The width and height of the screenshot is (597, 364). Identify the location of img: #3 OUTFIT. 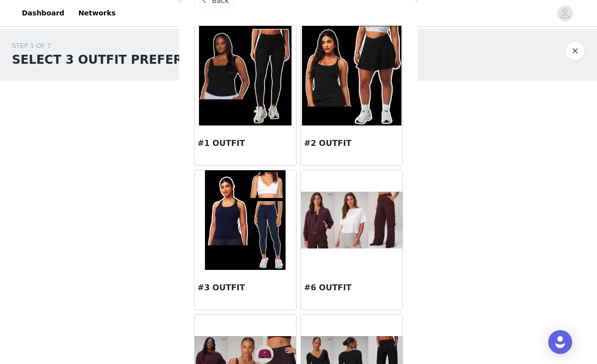
(245, 220).